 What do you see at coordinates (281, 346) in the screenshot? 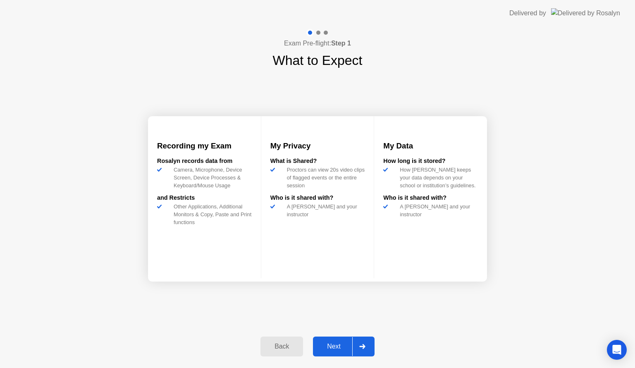
I see `div: Back` at bounding box center [281, 346].